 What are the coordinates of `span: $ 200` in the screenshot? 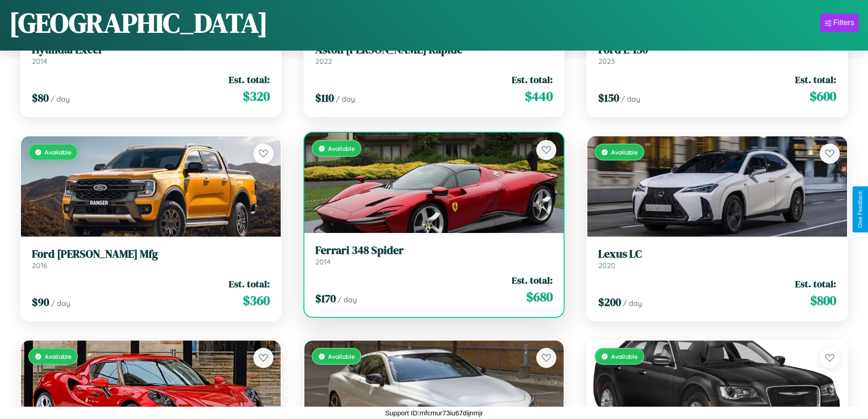 It's located at (610, 301).